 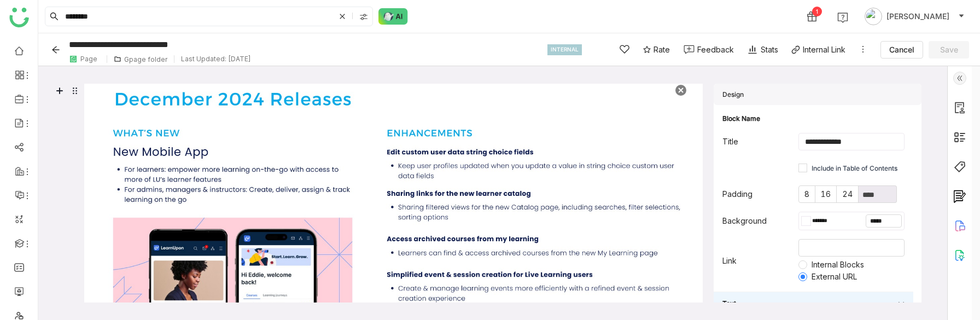 I want to click on span: Rate, so click(x=662, y=49).